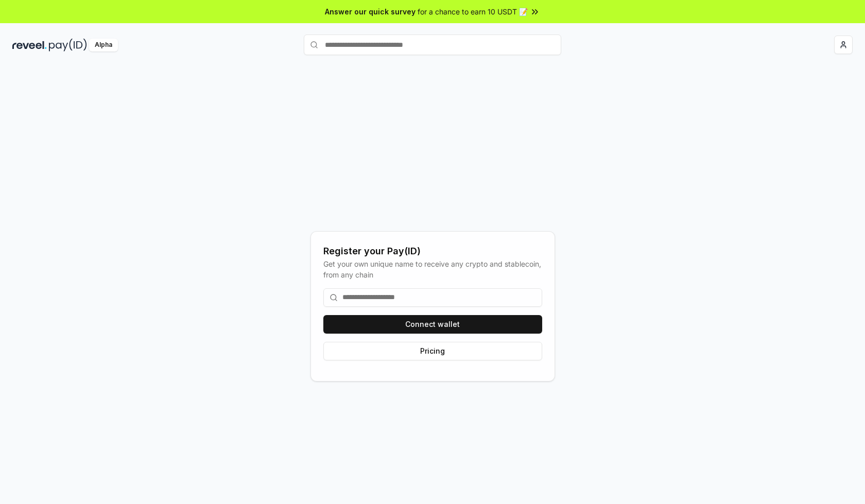 This screenshot has height=504, width=865. Describe the element at coordinates (473, 11) in the screenshot. I see `span: for a chance to earn 10 USDT 📝` at that location.